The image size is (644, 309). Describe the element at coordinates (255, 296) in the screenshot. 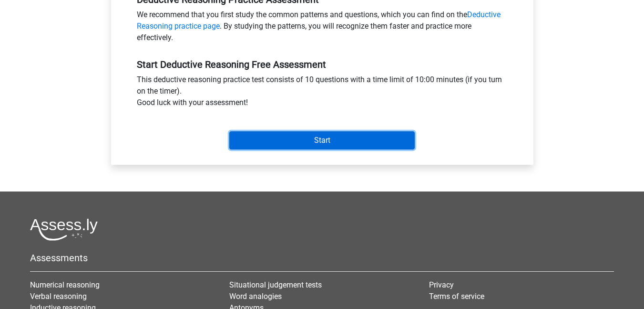

I see `a: Word analogies` at that location.